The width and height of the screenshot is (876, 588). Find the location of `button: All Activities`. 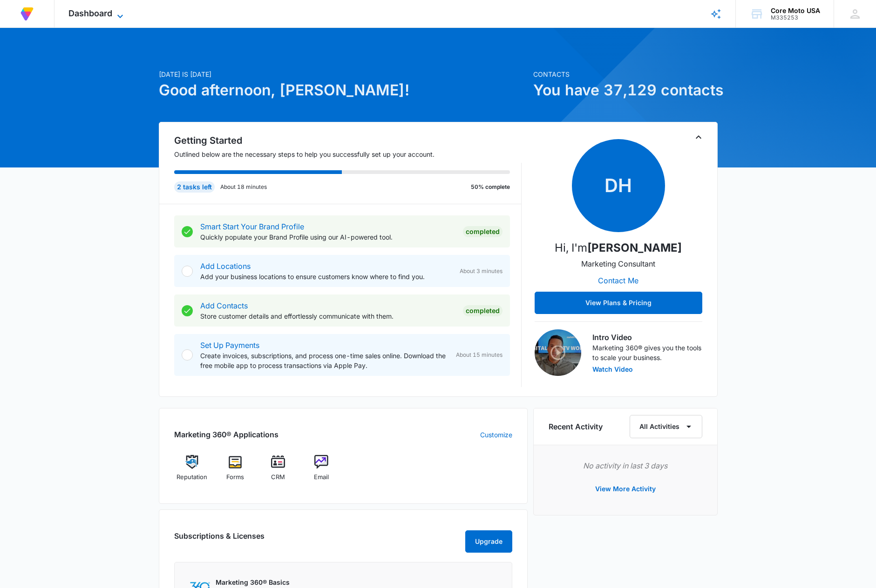

button: All Activities is located at coordinates (665, 427).